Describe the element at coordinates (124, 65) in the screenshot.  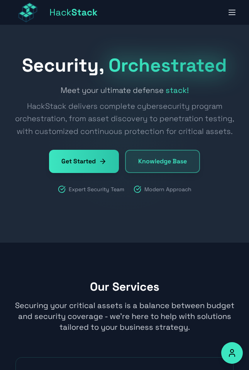
I see `h1: Security,` at that location.